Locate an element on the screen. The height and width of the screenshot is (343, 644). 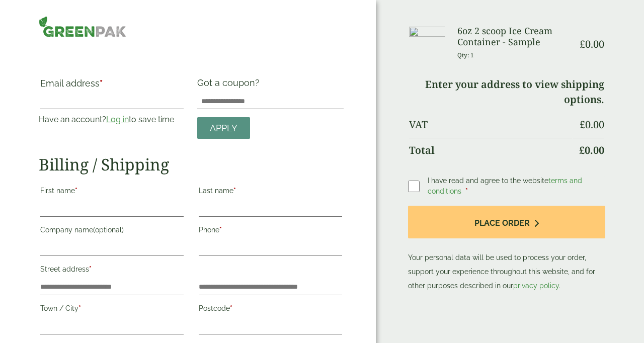
label: Company name is located at coordinates (111, 232).